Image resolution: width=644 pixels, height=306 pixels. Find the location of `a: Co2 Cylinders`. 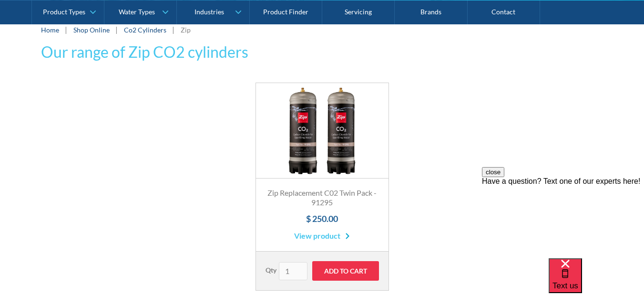

a: Co2 Cylinders is located at coordinates (145, 30).